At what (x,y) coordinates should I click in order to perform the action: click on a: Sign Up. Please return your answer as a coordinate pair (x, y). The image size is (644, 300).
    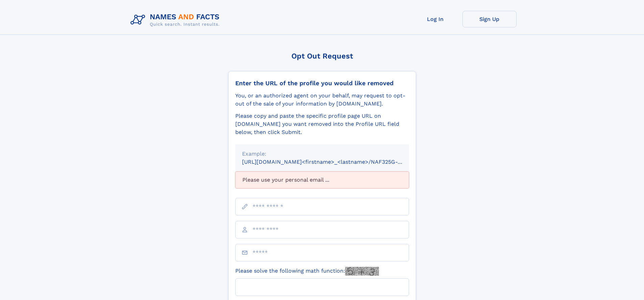
    Looking at the image, I should click on (489, 19).